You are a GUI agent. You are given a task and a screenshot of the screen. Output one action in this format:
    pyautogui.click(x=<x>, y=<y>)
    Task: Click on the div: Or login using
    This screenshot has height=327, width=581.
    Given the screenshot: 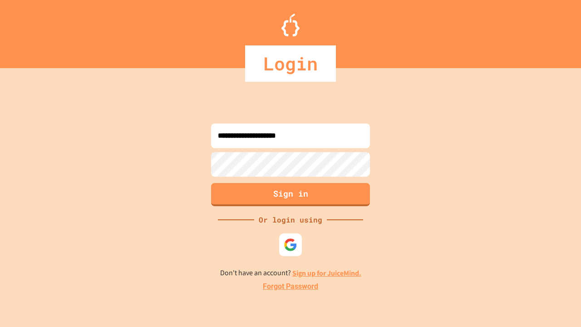 What is the action you would take?
    pyautogui.click(x=290, y=220)
    